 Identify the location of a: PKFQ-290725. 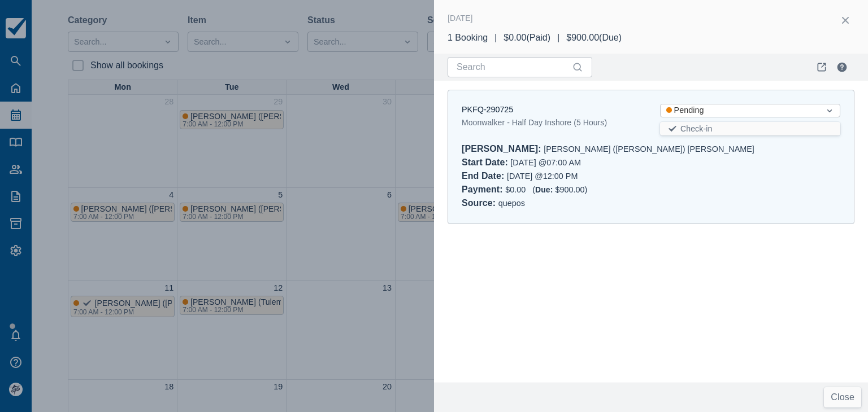
(487, 109).